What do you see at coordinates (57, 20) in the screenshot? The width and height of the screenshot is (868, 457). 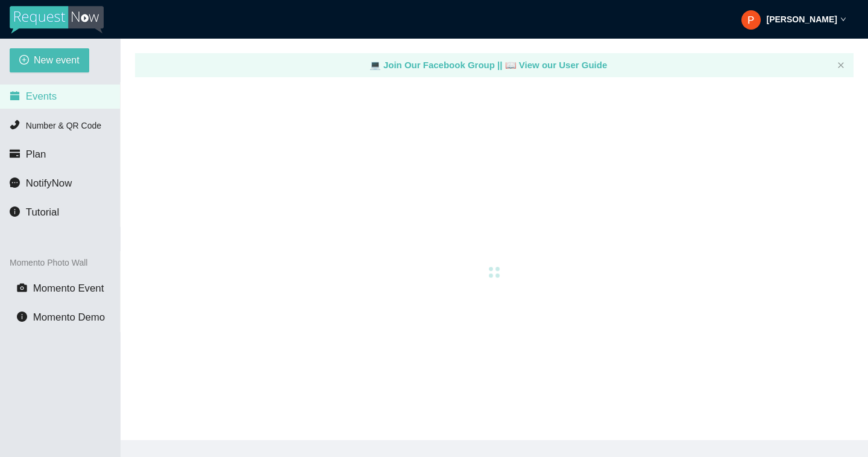 I see `img: RequestNow` at bounding box center [57, 20].